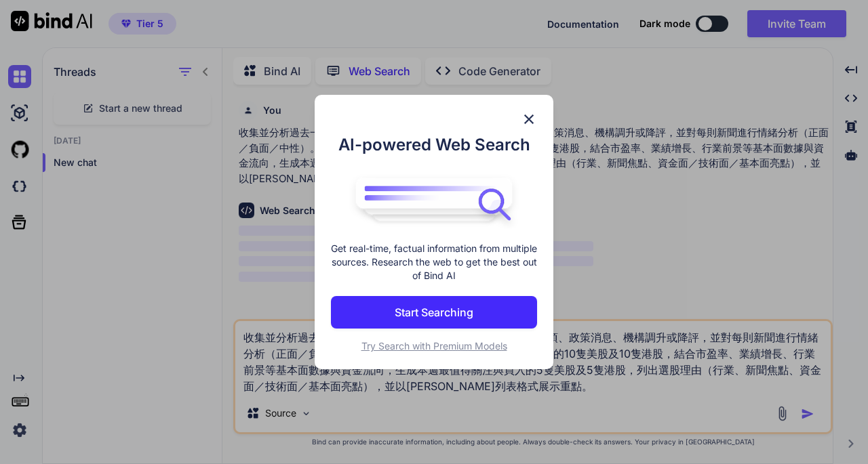 The width and height of the screenshot is (868, 464). I want to click on h1: AI-powered Web Search, so click(434, 145).